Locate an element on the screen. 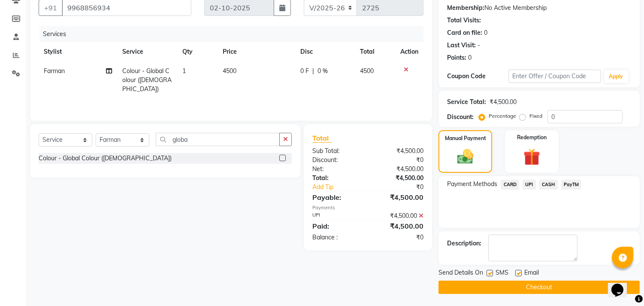 The image size is (644, 306). img: _cash.svg is located at coordinates (465, 156).